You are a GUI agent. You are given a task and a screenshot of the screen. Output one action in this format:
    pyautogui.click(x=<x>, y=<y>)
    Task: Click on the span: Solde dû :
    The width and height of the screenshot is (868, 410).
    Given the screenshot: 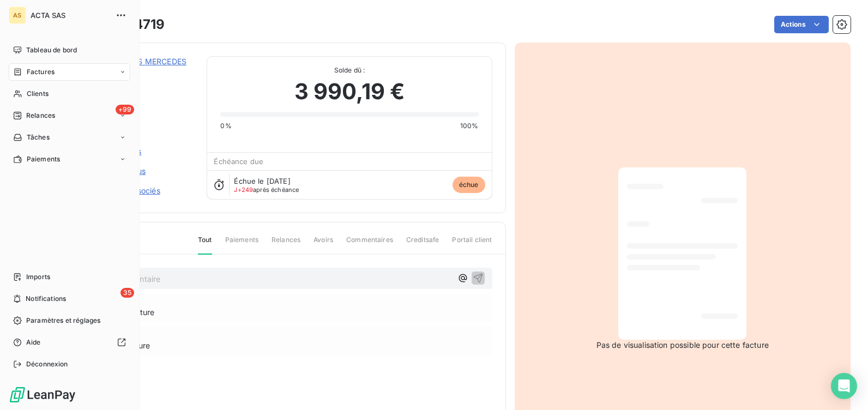 What is the action you would take?
    pyautogui.click(x=349, y=70)
    